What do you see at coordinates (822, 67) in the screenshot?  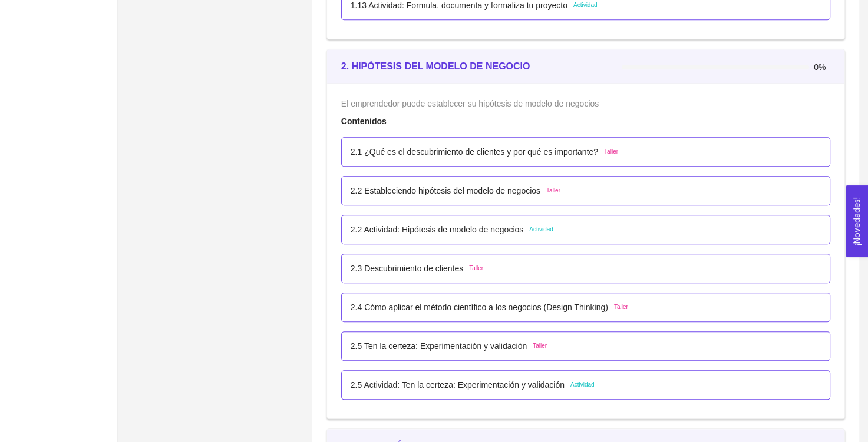 I see `span: 0%` at bounding box center [822, 67].